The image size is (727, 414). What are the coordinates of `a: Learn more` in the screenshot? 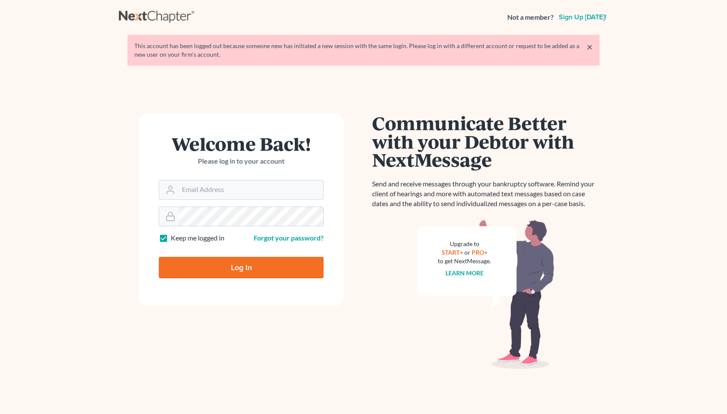 It's located at (465, 273).